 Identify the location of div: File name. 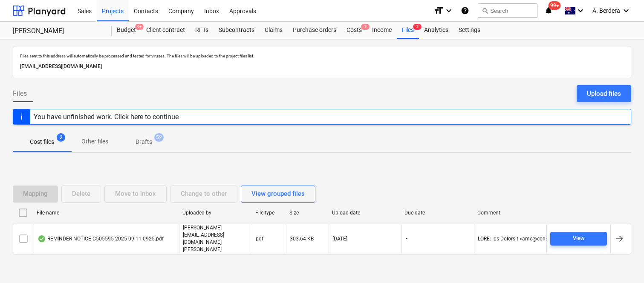
(106, 213).